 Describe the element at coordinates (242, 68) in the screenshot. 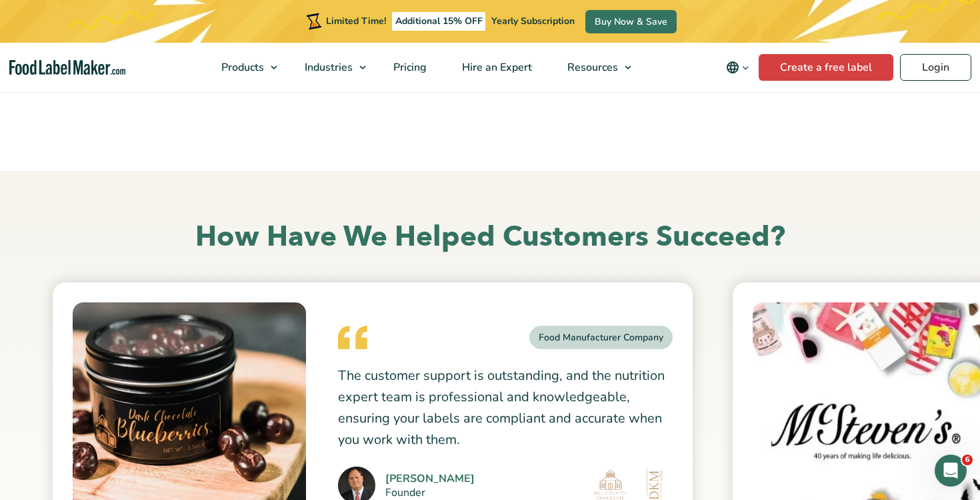

I see `span: Products` at that location.